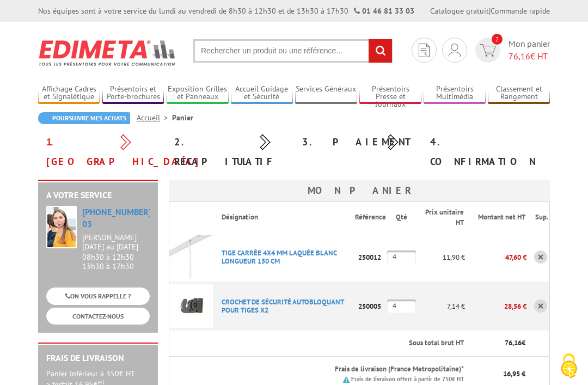 The image size is (588, 385). I want to click on a: Accueil Guidage et Sécurité, so click(261, 93).